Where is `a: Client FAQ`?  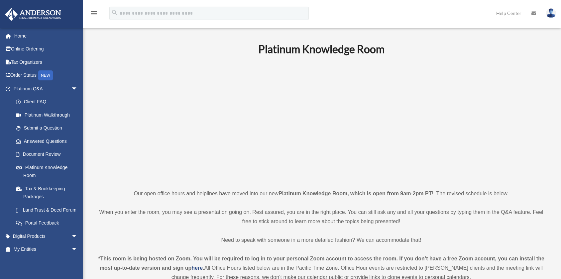
a: Client FAQ is located at coordinates (49, 102).